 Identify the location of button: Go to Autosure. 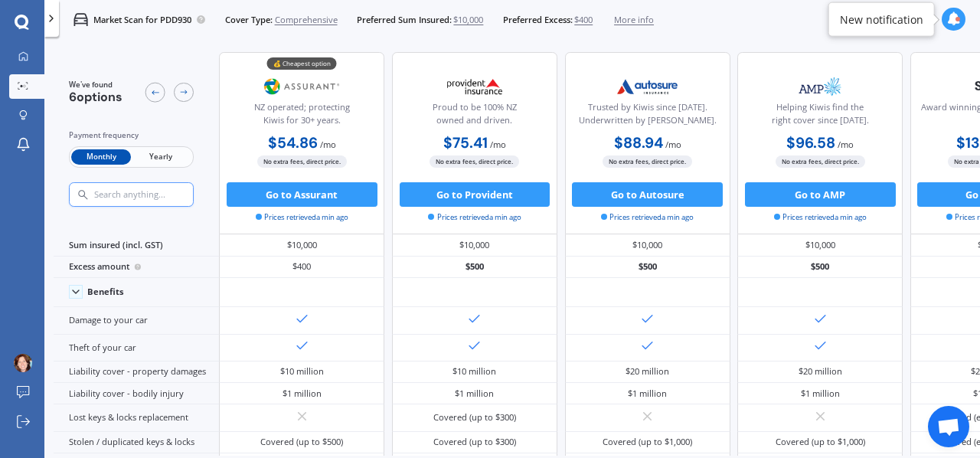
(647, 194).